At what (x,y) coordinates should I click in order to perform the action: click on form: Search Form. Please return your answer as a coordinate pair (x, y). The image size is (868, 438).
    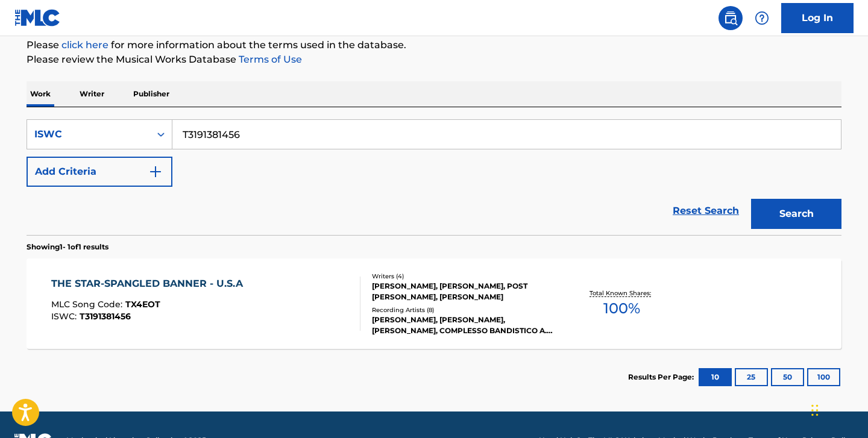
    Looking at the image, I should click on (434, 177).